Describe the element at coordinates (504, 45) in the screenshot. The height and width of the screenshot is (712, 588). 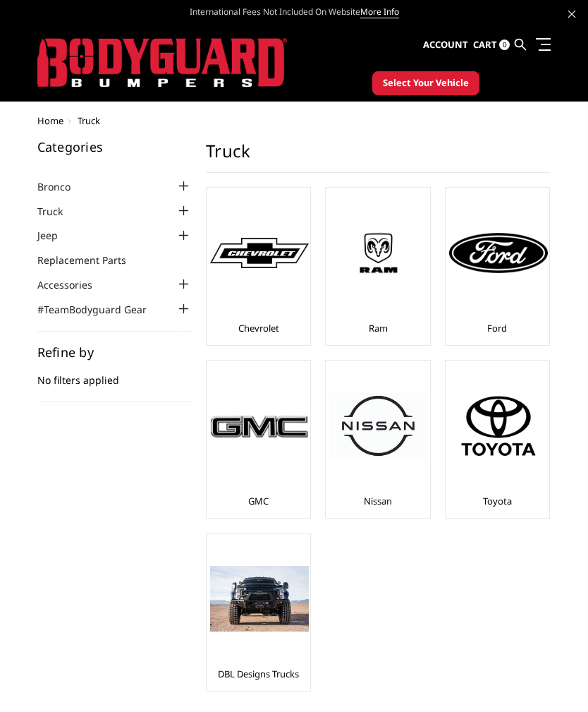
I see `span: 0` at that location.